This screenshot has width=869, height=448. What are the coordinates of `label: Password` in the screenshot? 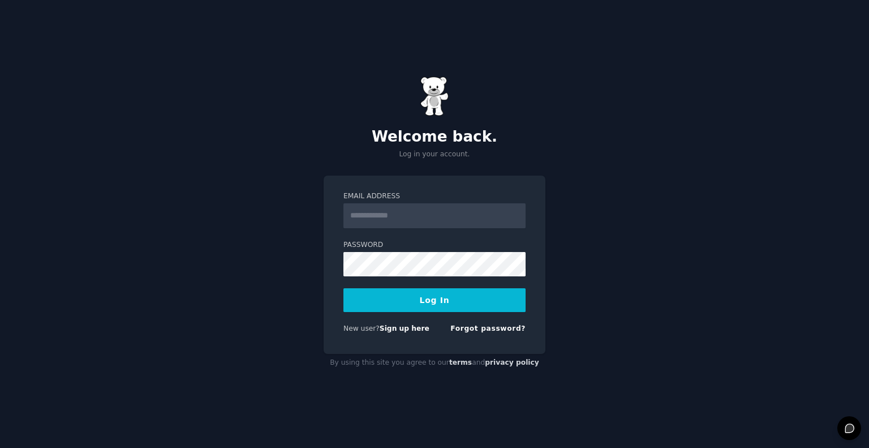 It's located at (435, 245).